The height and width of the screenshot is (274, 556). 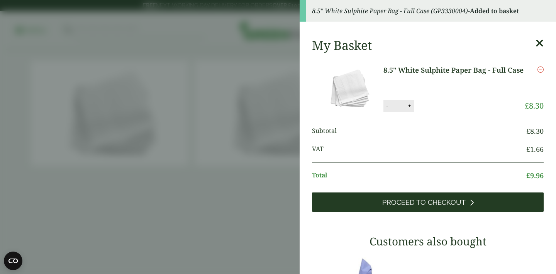 What do you see at coordinates (494, 11) in the screenshot?
I see `strong: Added to basket` at bounding box center [494, 11].